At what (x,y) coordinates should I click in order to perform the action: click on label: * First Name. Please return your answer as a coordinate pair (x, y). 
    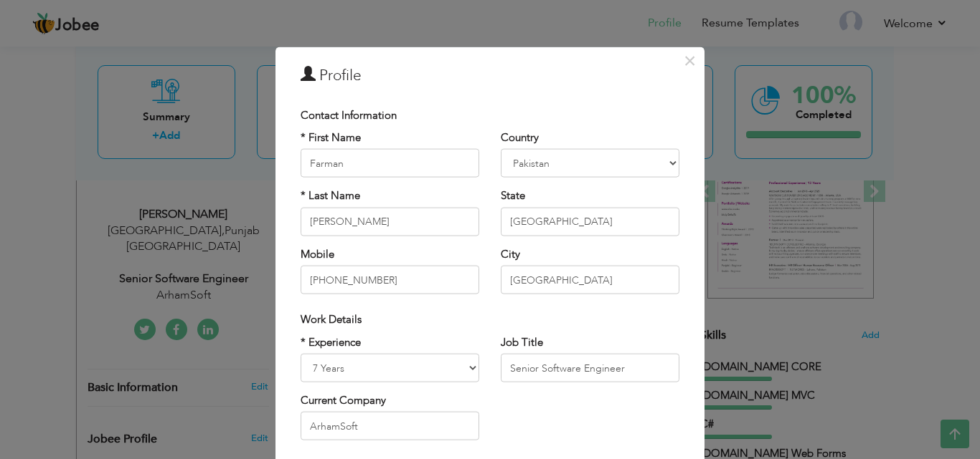
    Looking at the image, I should click on (331, 137).